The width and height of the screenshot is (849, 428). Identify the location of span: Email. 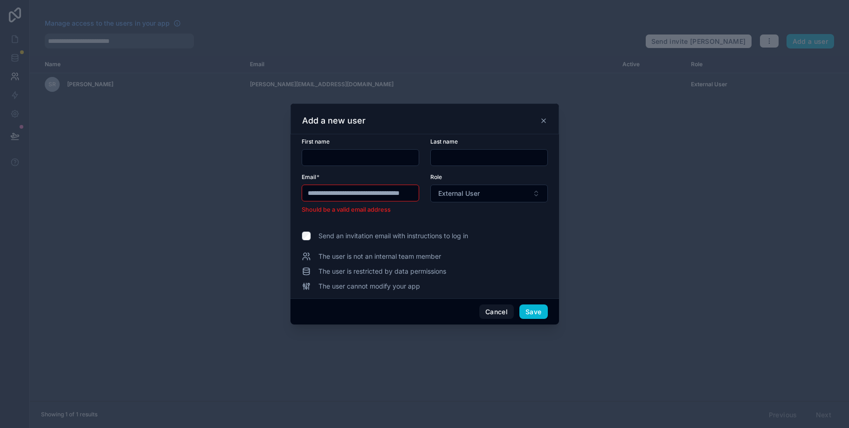
(309, 177).